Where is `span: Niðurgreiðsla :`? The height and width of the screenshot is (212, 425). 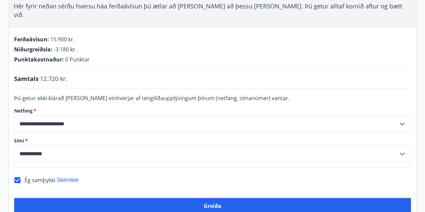 span: Niðurgreiðsla : is located at coordinates (33, 49).